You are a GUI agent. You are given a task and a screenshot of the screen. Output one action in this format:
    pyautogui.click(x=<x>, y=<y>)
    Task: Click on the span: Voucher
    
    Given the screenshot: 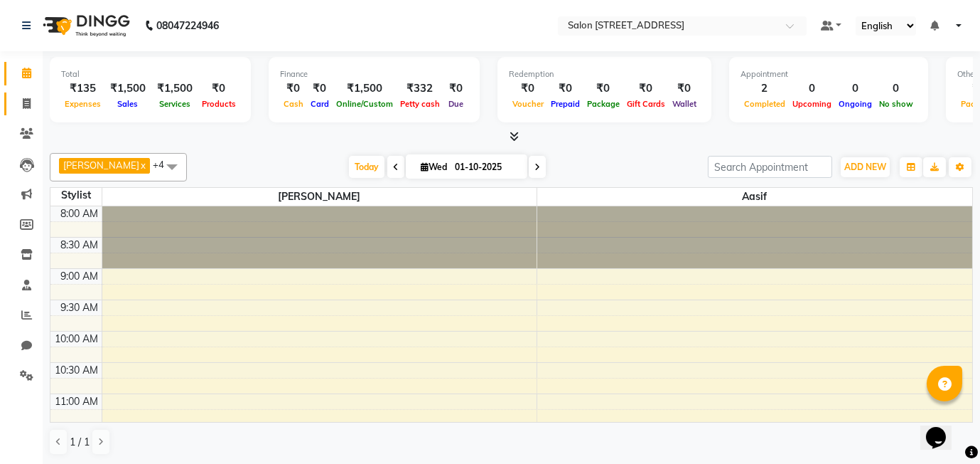 What is the action you would take?
    pyautogui.click(x=528, y=104)
    